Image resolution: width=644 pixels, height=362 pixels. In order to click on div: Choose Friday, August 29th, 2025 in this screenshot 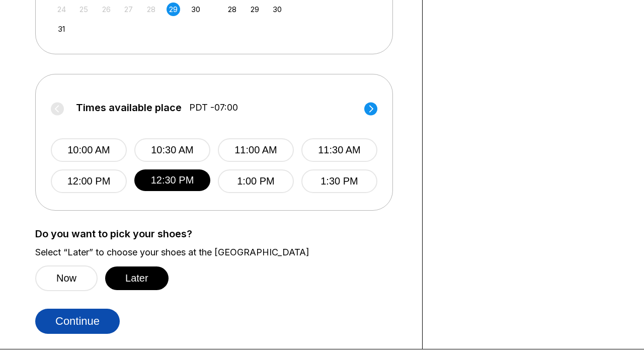, I will do `click(173, 9)`.